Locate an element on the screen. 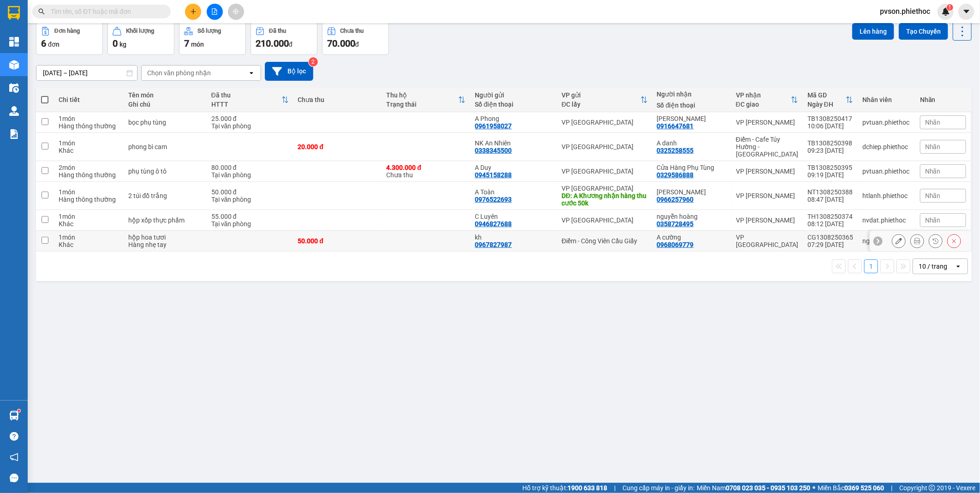 The image size is (980, 493). button: Đã thu210.000đ is located at coordinates (284, 39).